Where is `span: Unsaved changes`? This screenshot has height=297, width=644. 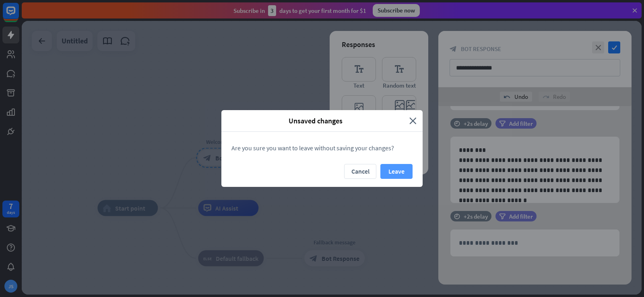 span: Unsaved changes is located at coordinates (315, 120).